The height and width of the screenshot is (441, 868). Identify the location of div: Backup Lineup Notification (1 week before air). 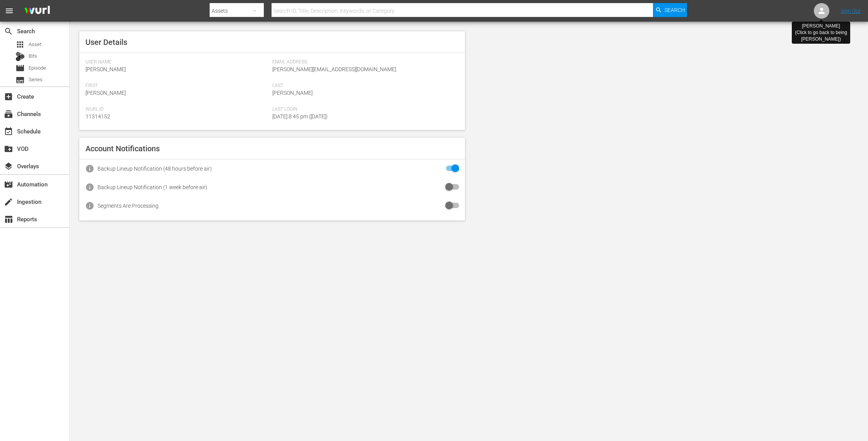
(153, 187).